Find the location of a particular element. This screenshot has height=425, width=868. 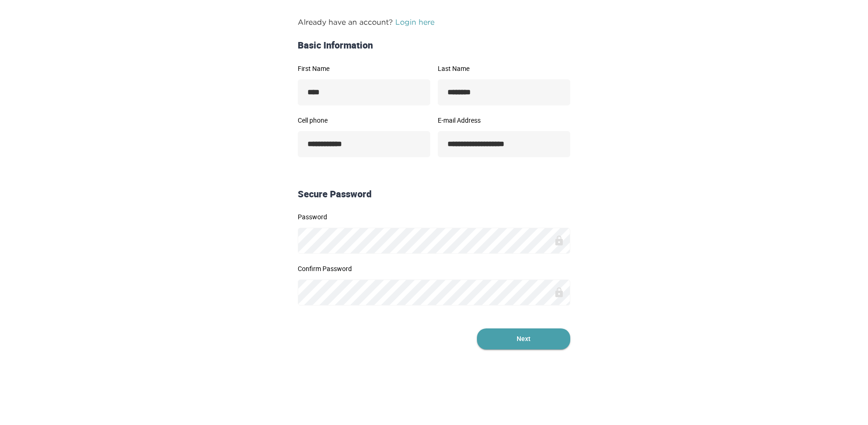

span: Next is located at coordinates (523, 339).